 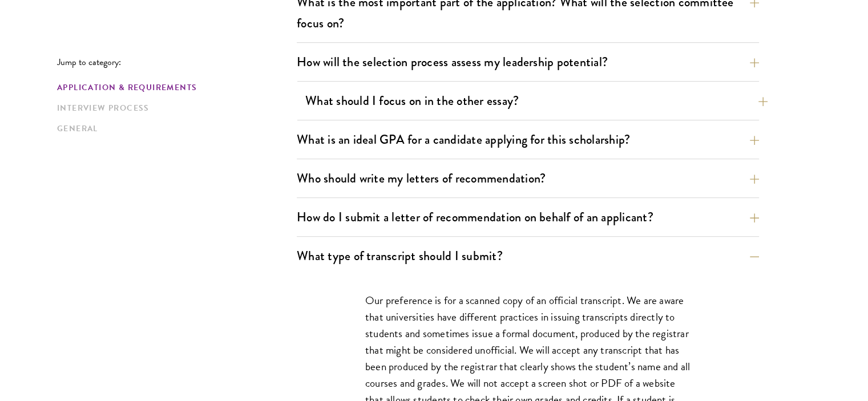 I want to click on button: Who should write my letters of recommendation?, so click(x=528, y=178).